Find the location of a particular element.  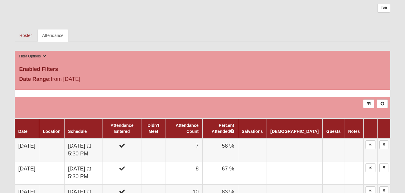

a: Date is located at coordinates (23, 132).